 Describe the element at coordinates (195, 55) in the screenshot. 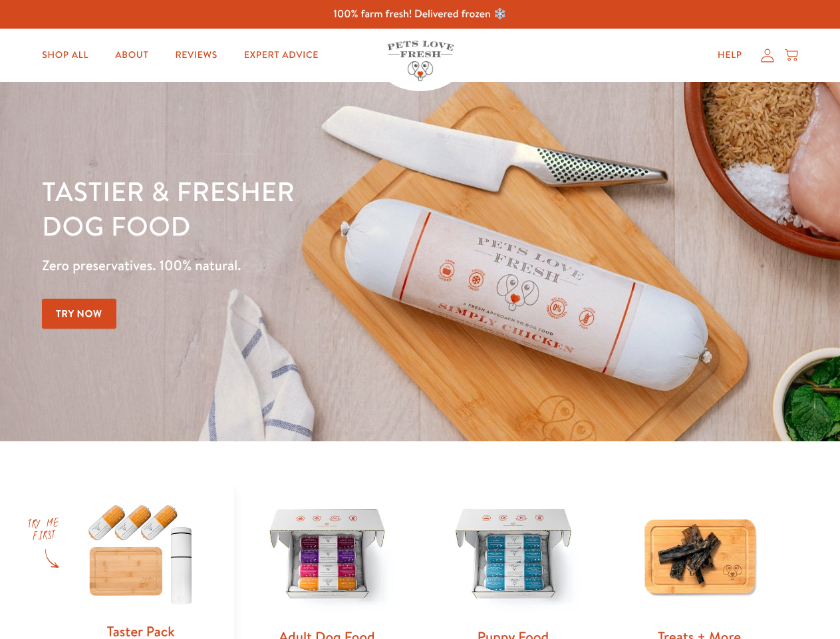

I see `a: Reviews` at that location.